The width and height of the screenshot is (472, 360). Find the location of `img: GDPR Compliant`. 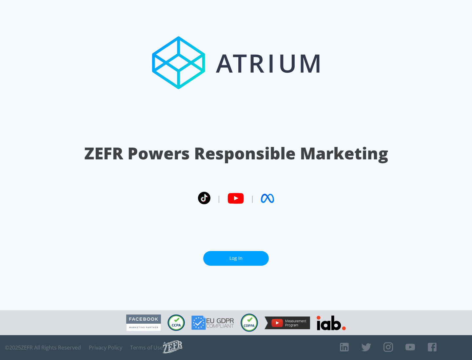

img: GDPR Compliant is located at coordinates (213, 323).